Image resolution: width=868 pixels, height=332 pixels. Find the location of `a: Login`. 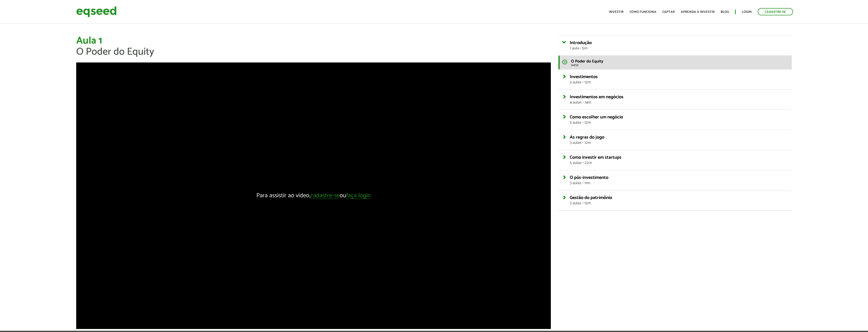

a: Login is located at coordinates (746, 12).